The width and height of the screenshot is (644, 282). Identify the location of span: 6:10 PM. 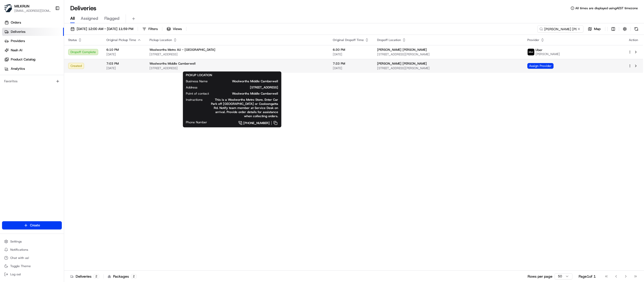
(124, 50).